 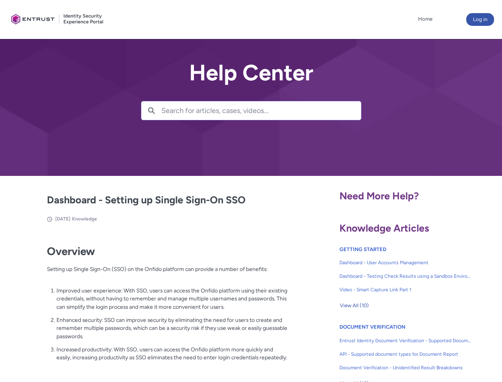 What do you see at coordinates (251, 73) in the screenshot?
I see `h2: Help Center` at bounding box center [251, 73].